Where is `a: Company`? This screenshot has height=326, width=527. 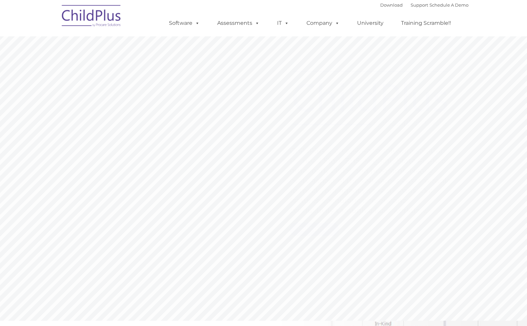 a: Company is located at coordinates (323, 23).